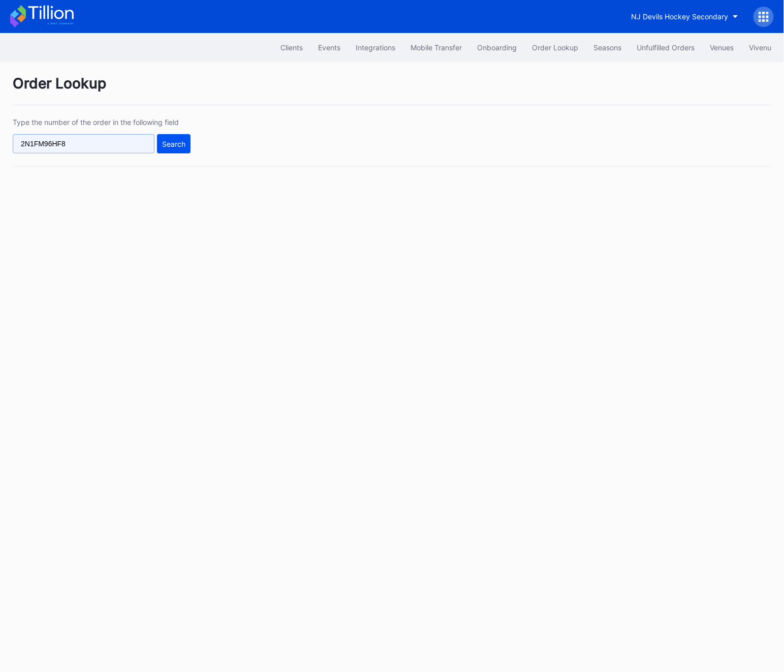 This screenshot has width=784, height=672. What do you see at coordinates (607, 47) in the screenshot?
I see `button: Seasons` at bounding box center [607, 47].